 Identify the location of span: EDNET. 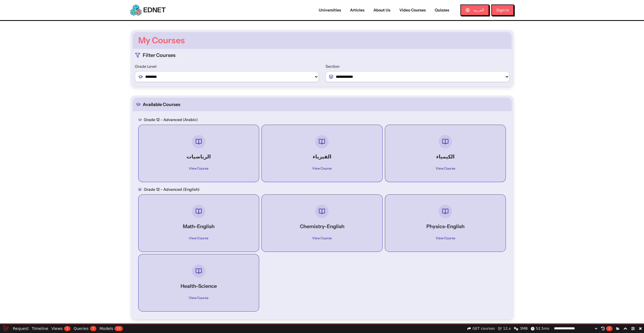
(155, 10).